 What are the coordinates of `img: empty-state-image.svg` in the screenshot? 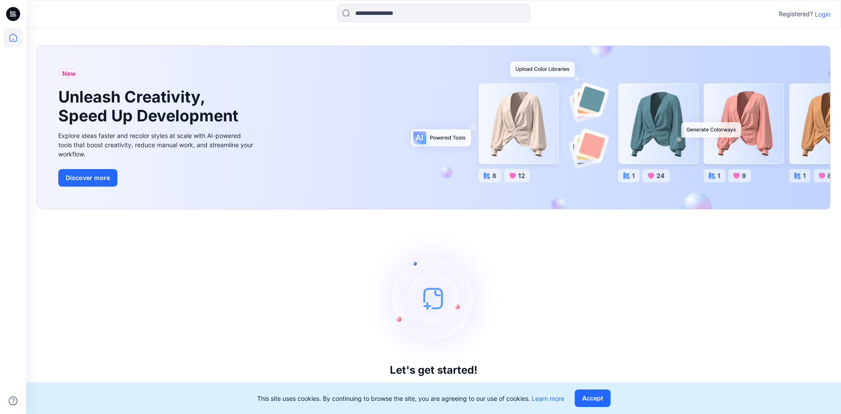 It's located at (434, 298).